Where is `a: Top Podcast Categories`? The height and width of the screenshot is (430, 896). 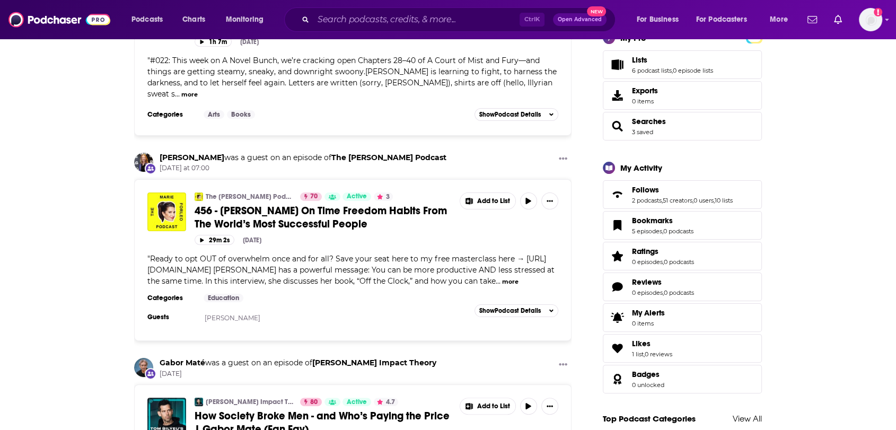
a: Top Podcast Categories is located at coordinates (649, 418).